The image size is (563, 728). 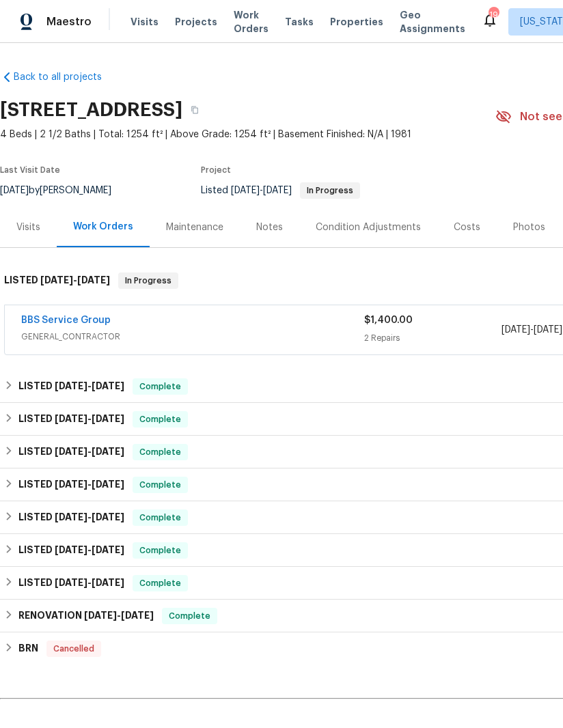 What do you see at coordinates (493, 15) in the screenshot?
I see `div: 19` at bounding box center [493, 15].